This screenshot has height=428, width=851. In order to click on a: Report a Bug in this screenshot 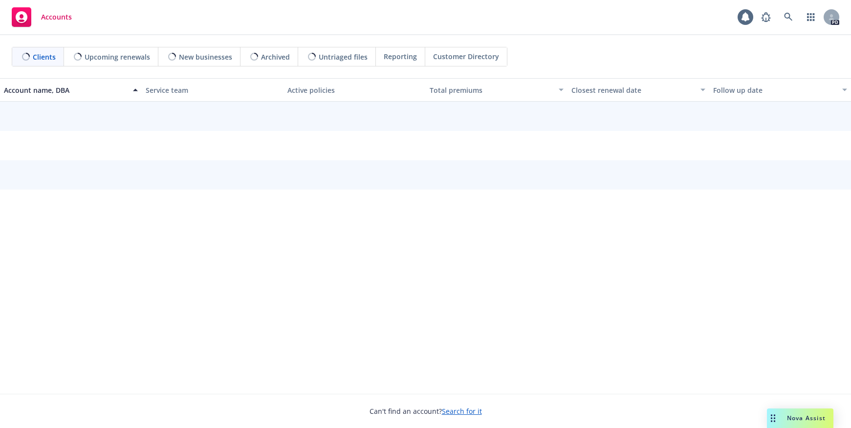, I will do `click(766, 17)`.